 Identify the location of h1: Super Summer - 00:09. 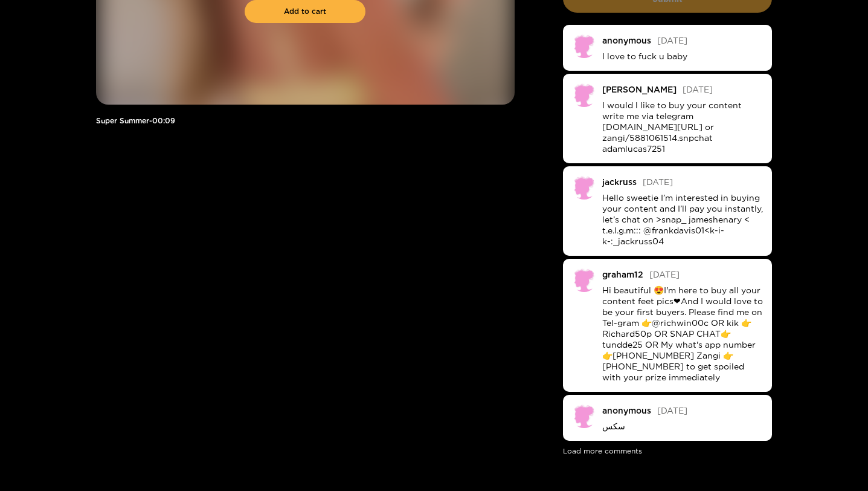
(305, 121).